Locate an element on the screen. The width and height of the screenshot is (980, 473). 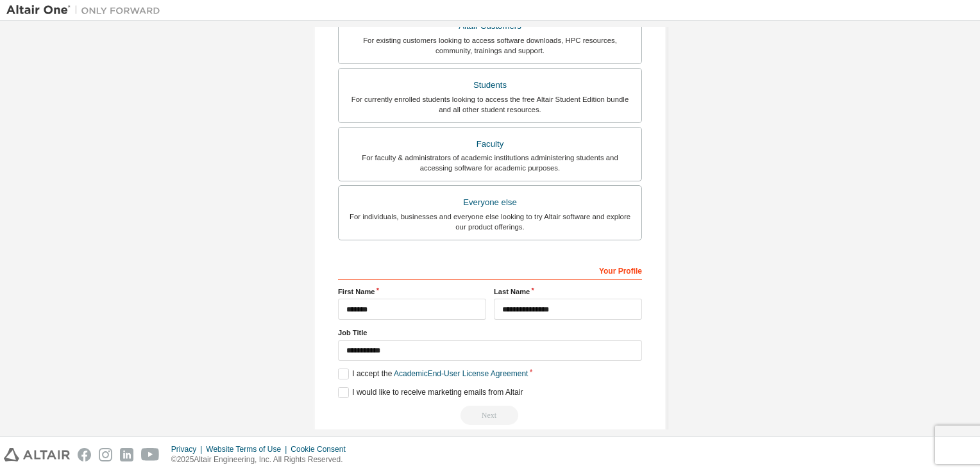
label: First Name is located at coordinates (412, 291).